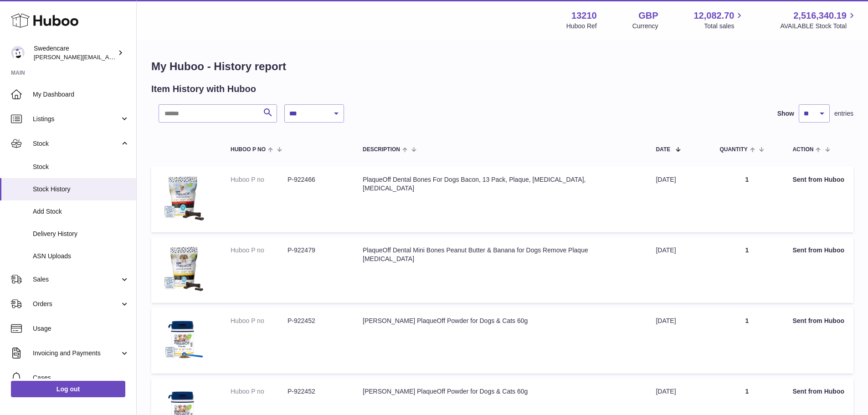  I want to click on span: 12,082.70, so click(713, 16).